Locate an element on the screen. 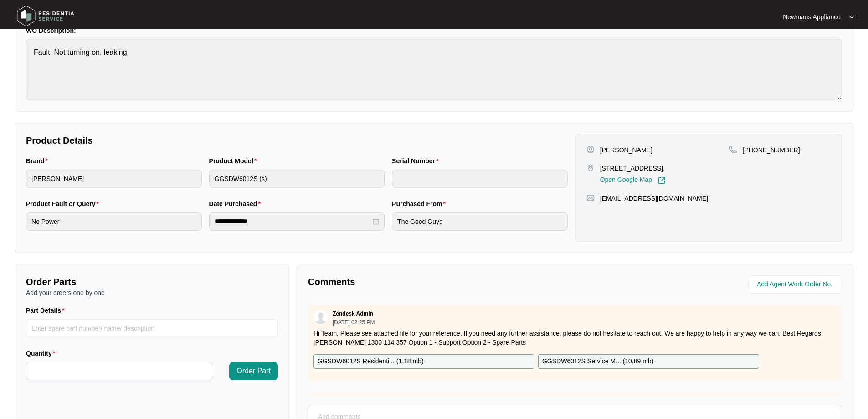 The image size is (868, 419). label: Part Details is located at coordinates (47, 311).